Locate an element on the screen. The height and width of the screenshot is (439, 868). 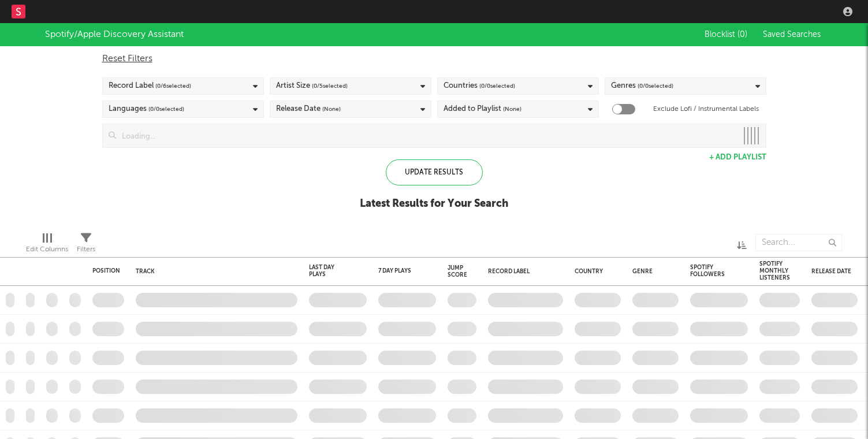
div: 7 Day Plays is located at coordinates (398, 271).